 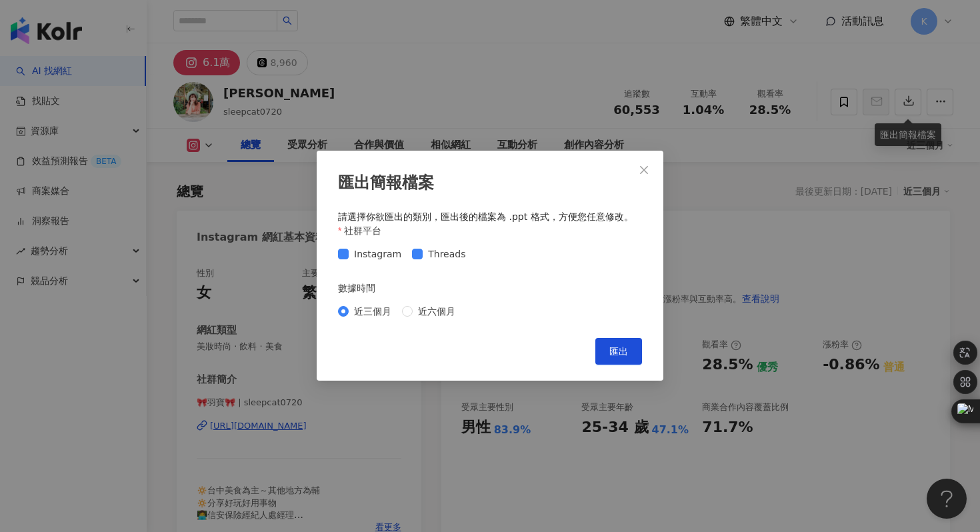 I want to click on button: Close, so click(x=644, y=170).